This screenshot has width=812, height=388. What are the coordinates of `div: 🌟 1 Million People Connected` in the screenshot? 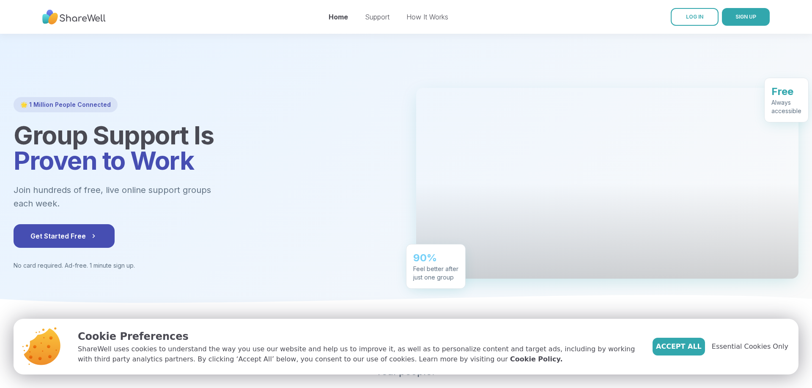 It's located at (66, 105).